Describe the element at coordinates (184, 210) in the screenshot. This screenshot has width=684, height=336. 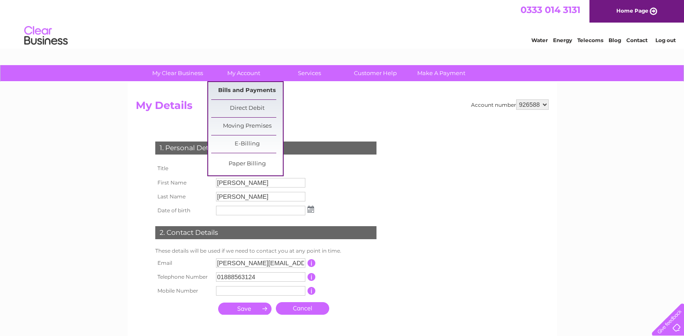
I see `th: Date of birth` at that location.